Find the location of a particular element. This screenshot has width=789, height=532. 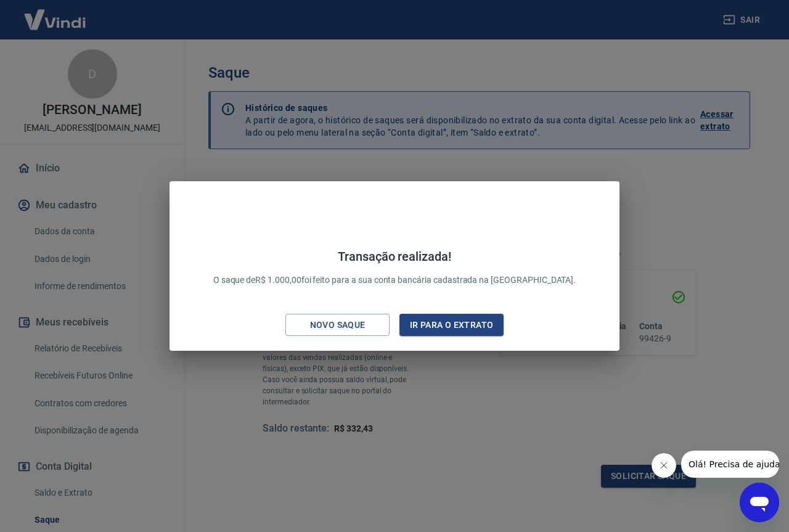

h4: Transação realizada! is located at coordinates (394, 256).